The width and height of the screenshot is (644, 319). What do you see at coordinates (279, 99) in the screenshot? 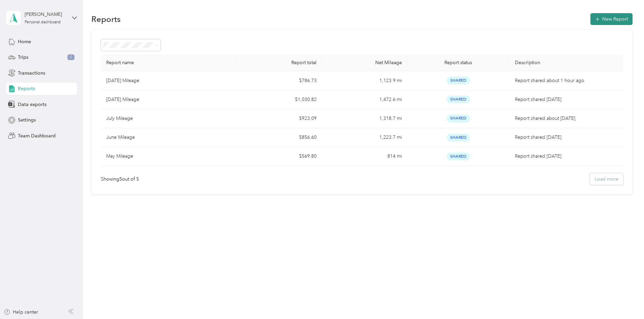
I see `td: $1,030.82` at bounding box center [279, 99].